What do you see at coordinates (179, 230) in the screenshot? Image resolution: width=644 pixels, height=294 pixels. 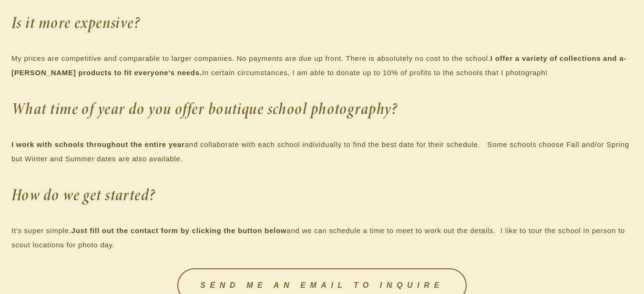 I see `strong: Just fill out the contact form by clicking the button below` at bounding box center [179, 230].